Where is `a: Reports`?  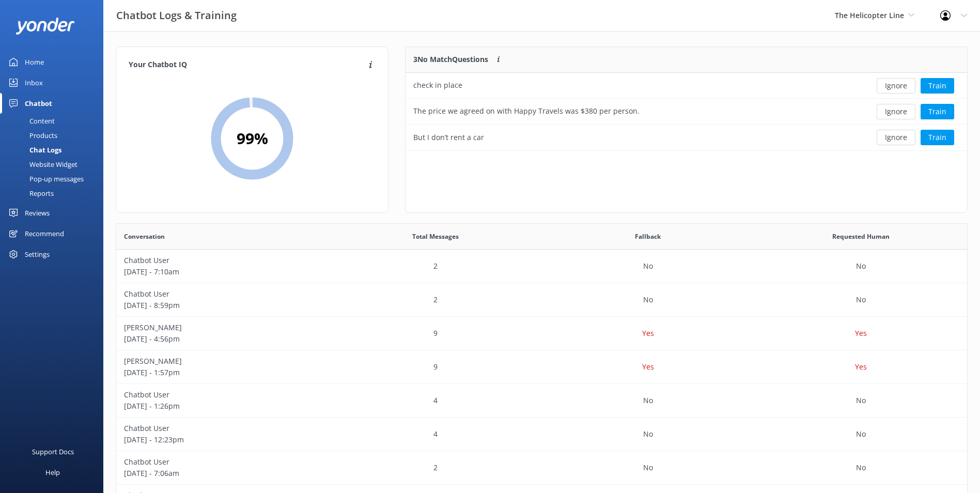 a: Reports is located at coordinates (55, 193).